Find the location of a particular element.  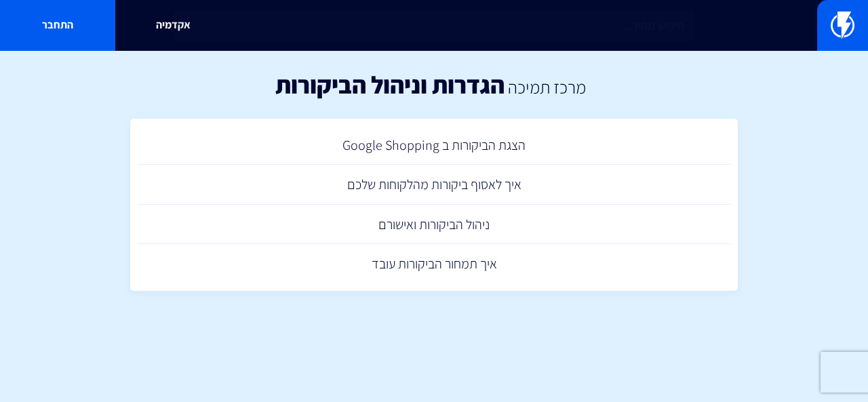

h1: הגדרות וניהול הביקורות is located at coordinates (390, 85).